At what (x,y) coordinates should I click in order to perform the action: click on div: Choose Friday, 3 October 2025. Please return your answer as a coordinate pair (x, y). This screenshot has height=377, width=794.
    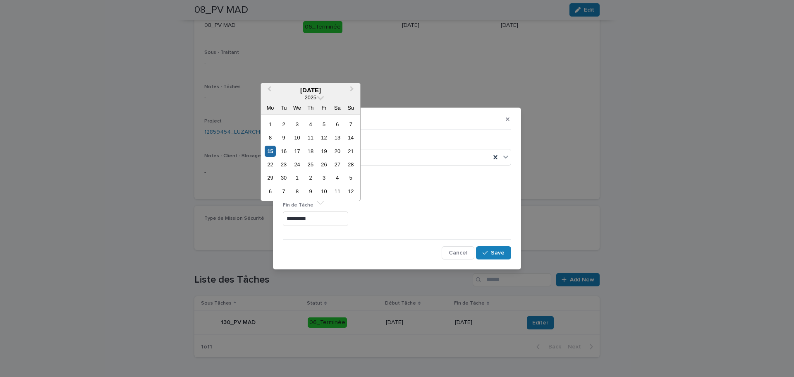
    Looking at the image, I should click on (324, 177).